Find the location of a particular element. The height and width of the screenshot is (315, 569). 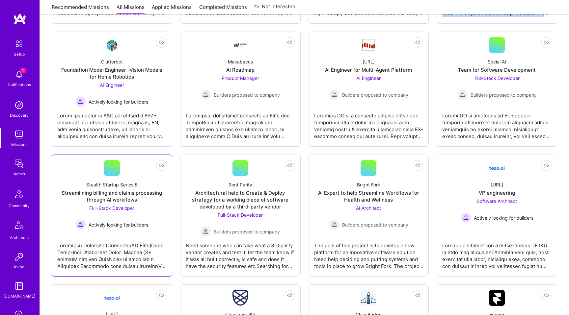

div: Architects is located at coordinates (19, 238).